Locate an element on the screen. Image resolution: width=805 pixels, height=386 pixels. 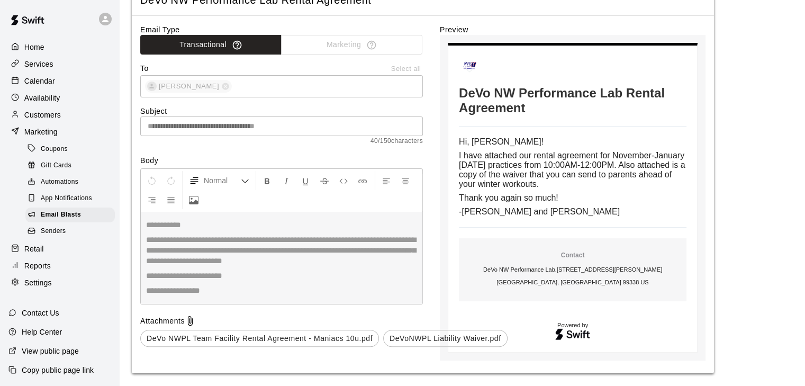
img: Swift logo is located at coordinates (573, 334).